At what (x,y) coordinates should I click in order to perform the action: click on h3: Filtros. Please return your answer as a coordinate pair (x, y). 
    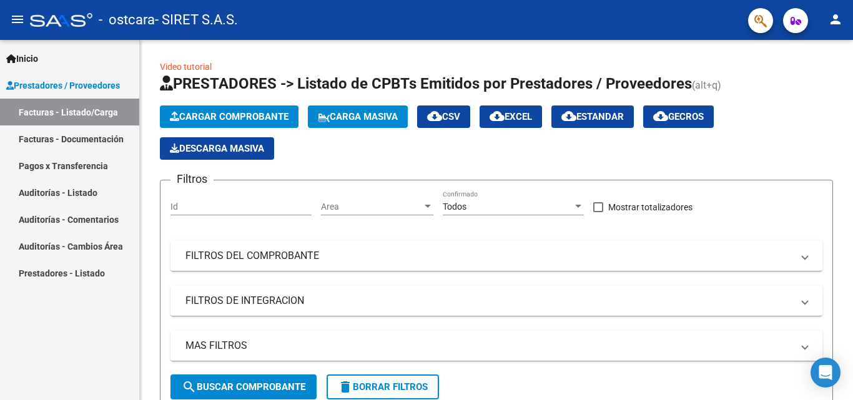
    Looking at the image, I should click on (192, 179).